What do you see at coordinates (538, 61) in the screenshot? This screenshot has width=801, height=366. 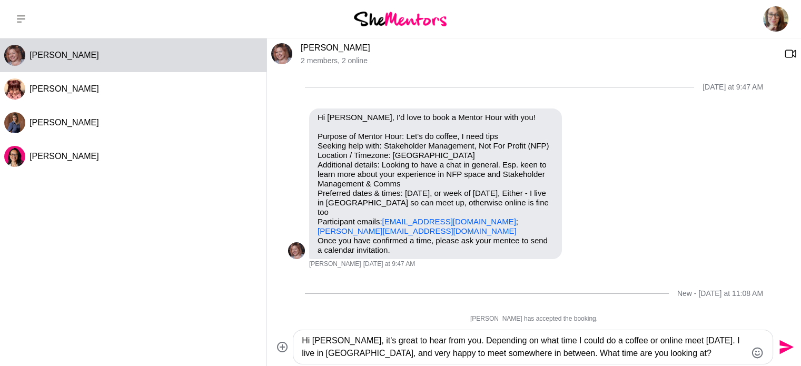 I see `p: 2 members , 2 online` at bounding box center [538, 61].